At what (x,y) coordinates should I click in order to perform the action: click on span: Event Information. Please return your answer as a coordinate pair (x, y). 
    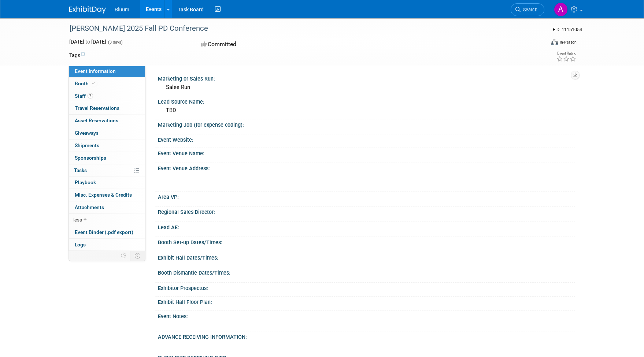
    Looking at the image, I should click on (95, 71).